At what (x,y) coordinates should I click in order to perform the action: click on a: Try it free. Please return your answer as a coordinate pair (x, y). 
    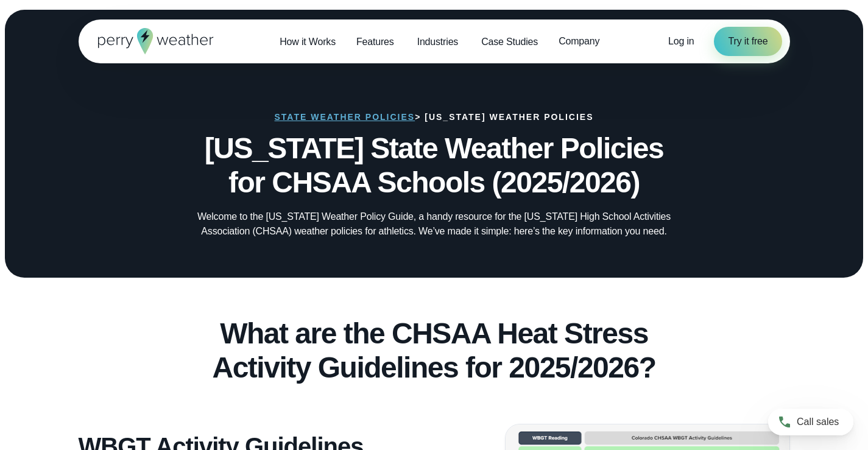
    Looking at the image, I should click on (748, 42).